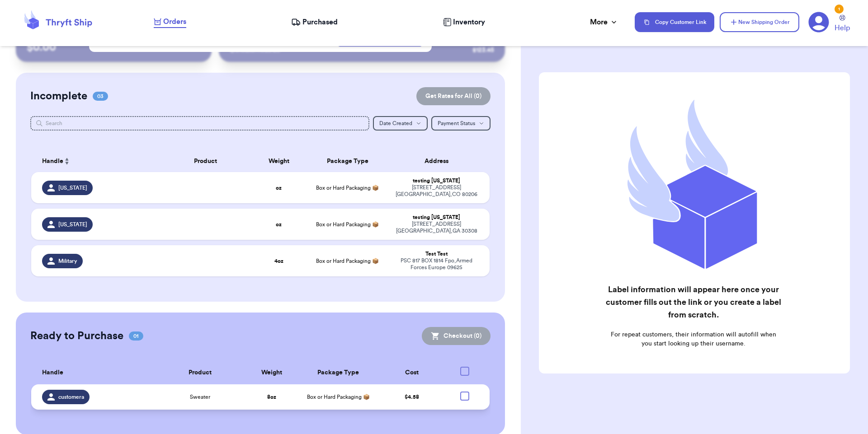 This screenshot has height=434, width=868. Describe the element at coordinates (315, 22) in the screenshot. I see `a: Purchased` at that location.